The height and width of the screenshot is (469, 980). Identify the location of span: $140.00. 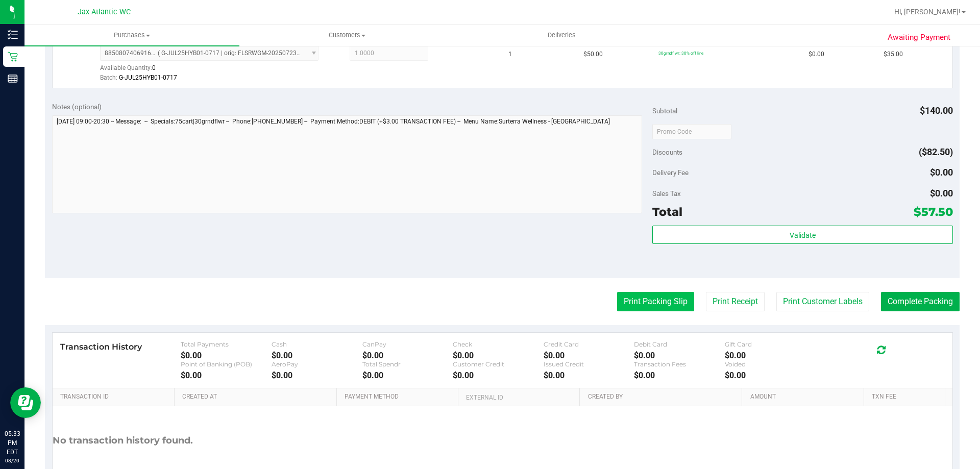
(936, 110).